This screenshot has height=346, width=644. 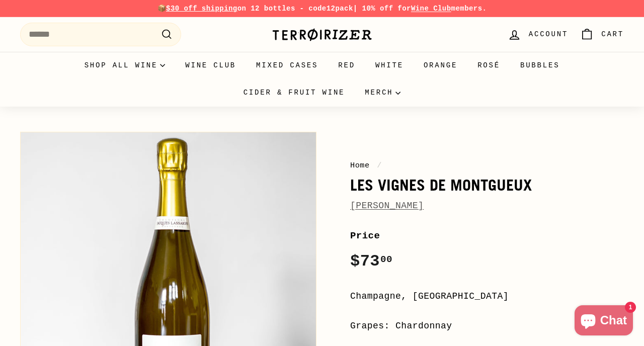 What do you see at coordinates (488, 66) in the screenshot?
I see `a: Rosé` at bounding box center [488, 66].